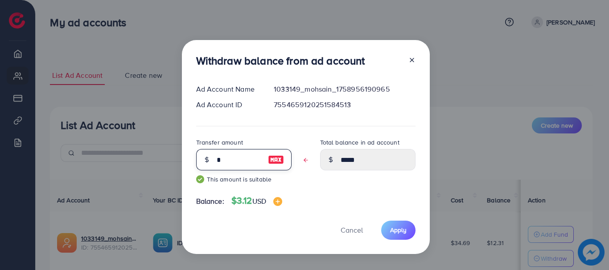  What do you see at coordinates (360, 143) in the screenshot?
I see `label: Total balance in ad account` at bounding box center [360, 143].